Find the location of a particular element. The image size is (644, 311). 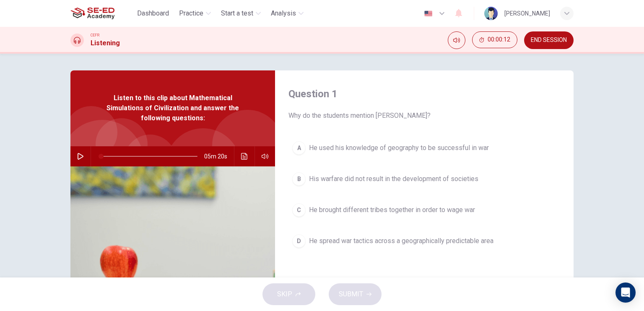

a: Dashboard is located at coordinates (153, 14).